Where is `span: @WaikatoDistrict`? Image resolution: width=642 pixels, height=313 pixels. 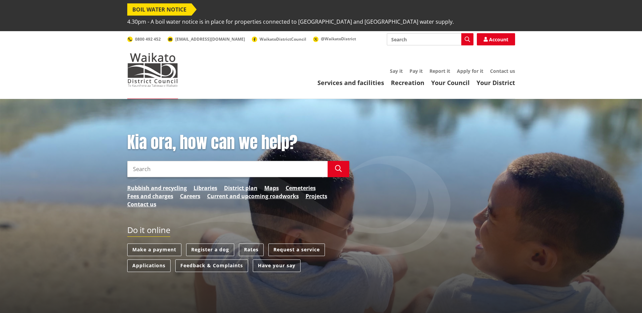 span: @WaikatoDistrict is located at coordinates (338, 39).